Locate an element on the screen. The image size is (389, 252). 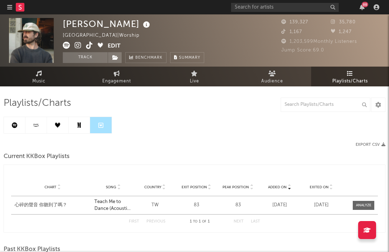
input: Search Playlists/Charts is located at coordinates (326, 105).